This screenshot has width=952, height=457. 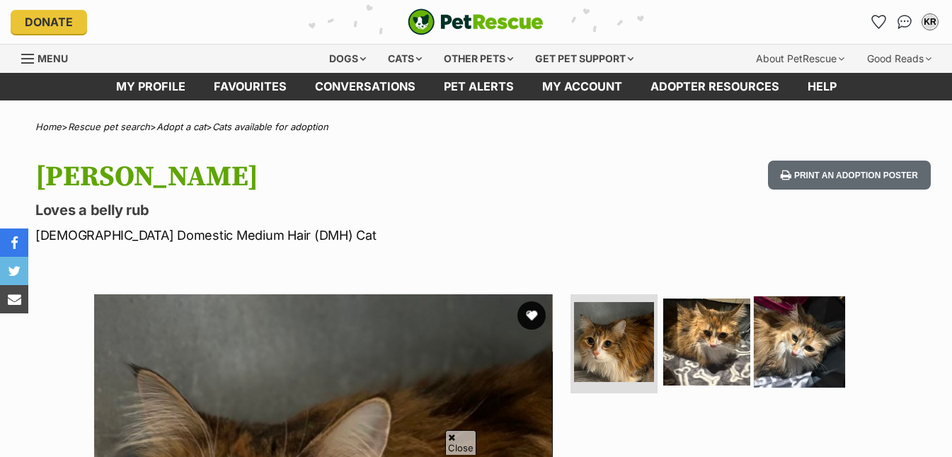 What do you see at coordinates (800, 59) in the screenshot?
I see `div: About PetRescue` at bounding box center [800, 59].